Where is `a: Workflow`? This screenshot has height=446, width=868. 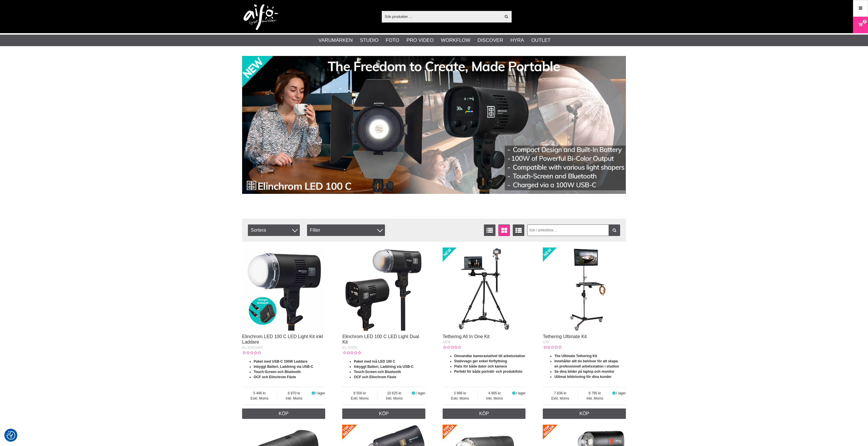 a: Workflow is located at coordinates (456, 40).